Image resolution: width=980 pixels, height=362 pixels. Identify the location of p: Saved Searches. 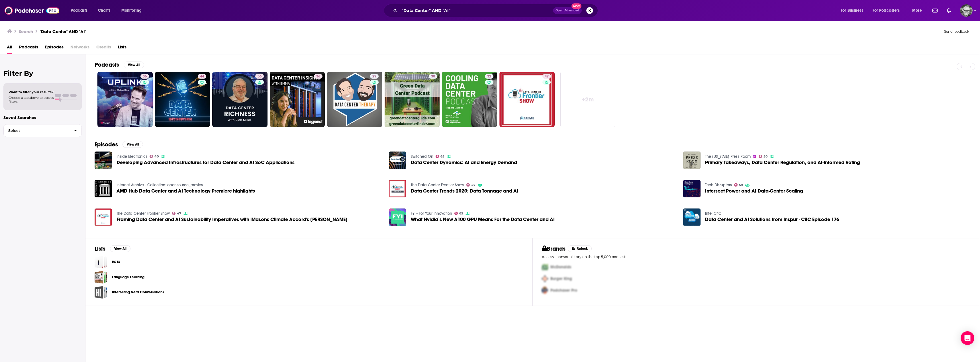
(42, 117).